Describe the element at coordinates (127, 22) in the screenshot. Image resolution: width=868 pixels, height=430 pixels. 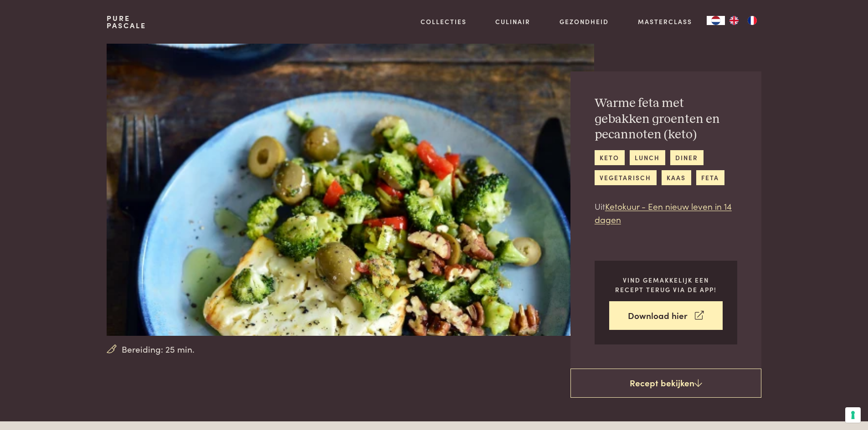
I see `a: PurePascale` at that location.